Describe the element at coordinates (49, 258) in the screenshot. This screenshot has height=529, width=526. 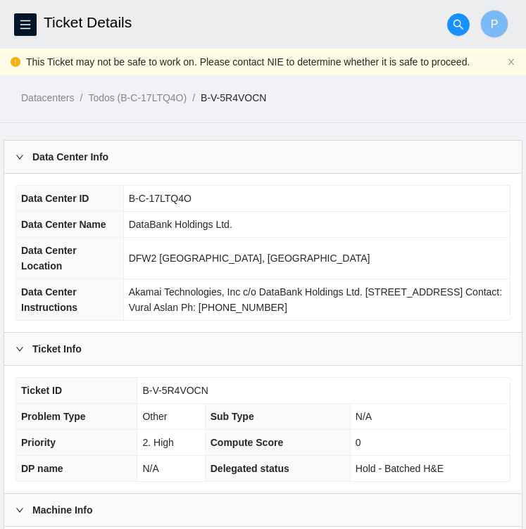
I see `span: Data Center Location` at that location.